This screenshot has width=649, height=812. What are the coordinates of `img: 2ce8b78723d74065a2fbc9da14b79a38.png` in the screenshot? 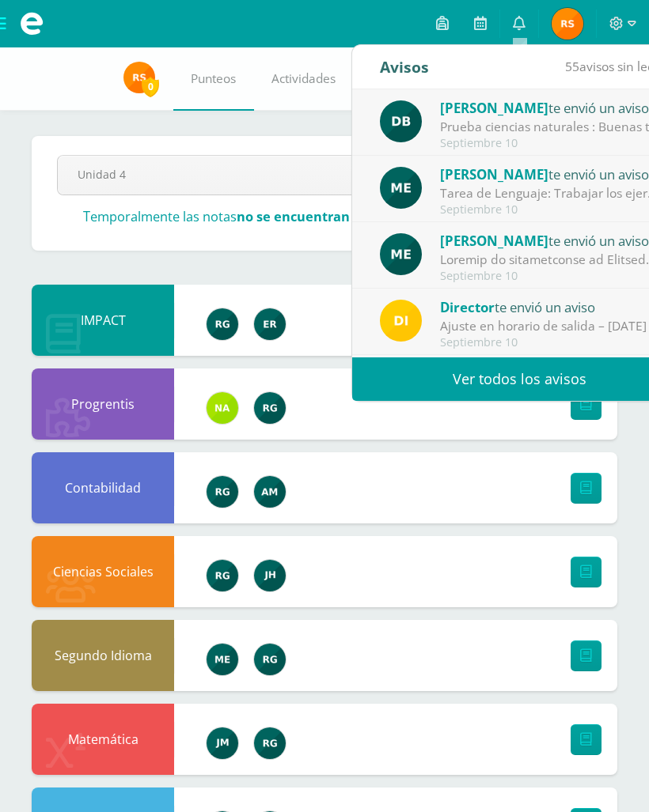 It's located at (401, 121).